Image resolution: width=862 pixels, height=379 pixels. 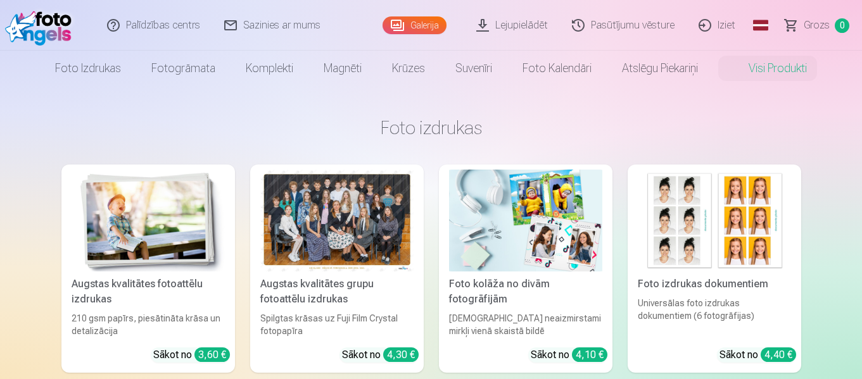 I want to click on div: Spilgtas krāsas uz Fuji Film Crystal fotopapīra, so click(x=337, y=325).